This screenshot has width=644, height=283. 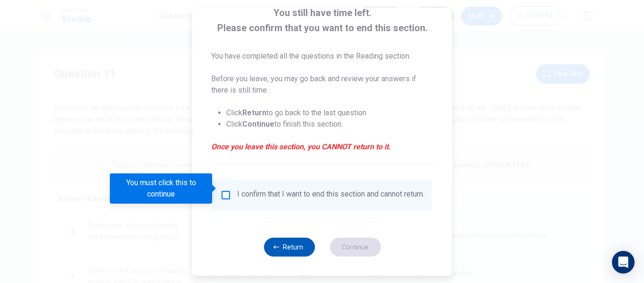 What do you see at coordinates (254, 112) in the screenshot?
I see `strong: Return` at bounding box center [254, 112].